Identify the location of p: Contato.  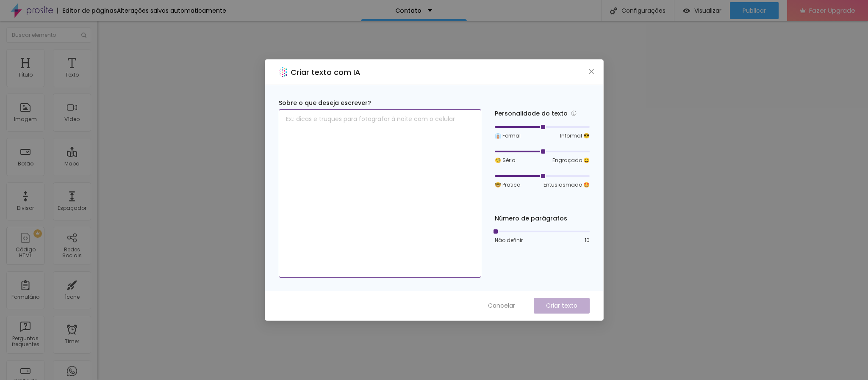
(409, 11).